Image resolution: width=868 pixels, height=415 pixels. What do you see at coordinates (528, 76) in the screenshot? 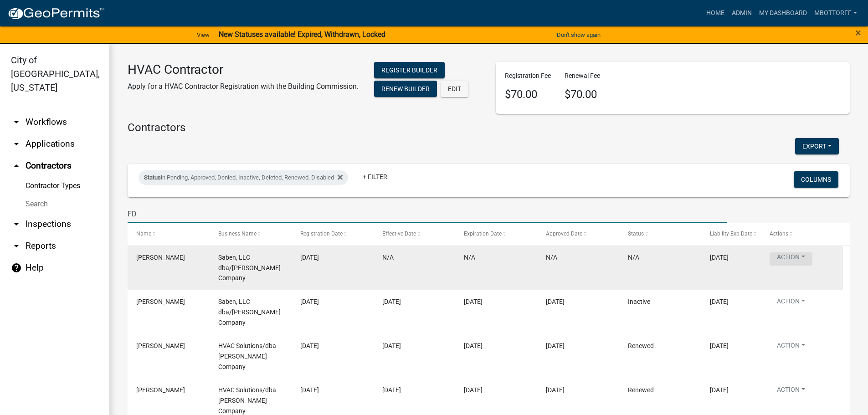
I see `p: Registration Fee` at bounding box center [528, 76].